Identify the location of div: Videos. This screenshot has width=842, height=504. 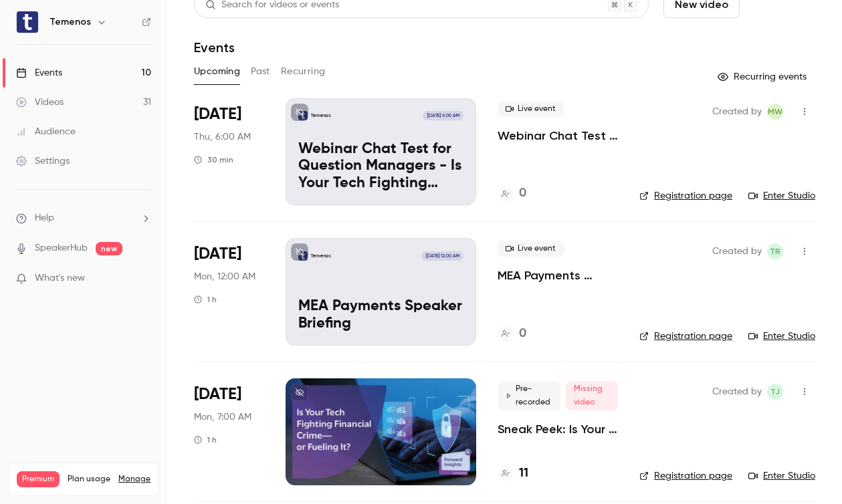
(39, 102).